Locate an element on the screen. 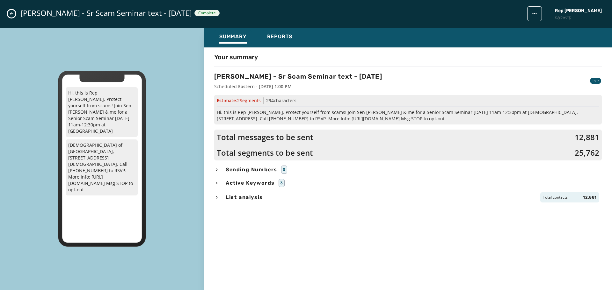 This screenshot has height=290, width=612. button: List analysisTotal contacts12,881 is located at coordinates (408, 198).